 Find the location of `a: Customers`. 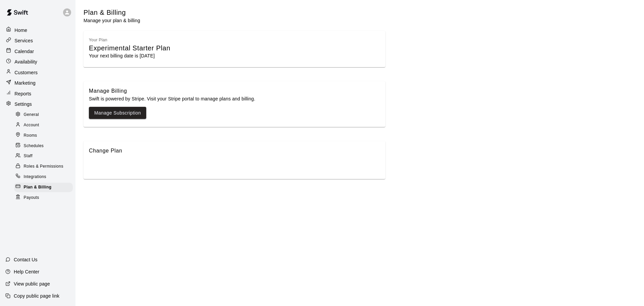

a: Customers is located at coordinates (37, 72).